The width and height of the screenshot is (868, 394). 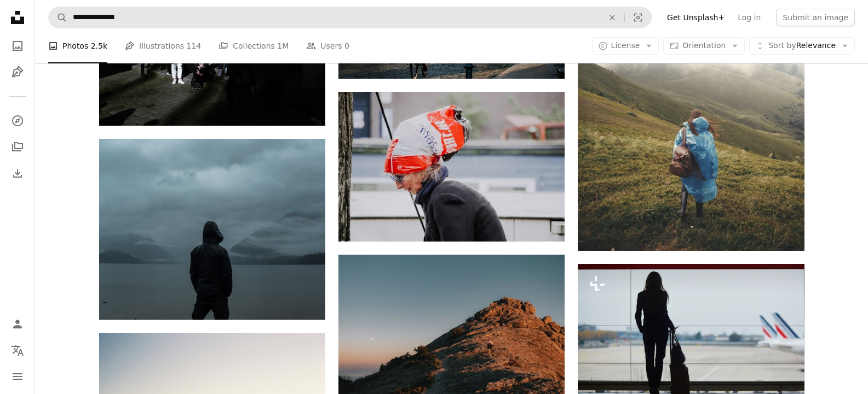 What do you see at coordinates (282, 46) in the screenshot?
I see `span: 1M` at bounding box center [282, 46].